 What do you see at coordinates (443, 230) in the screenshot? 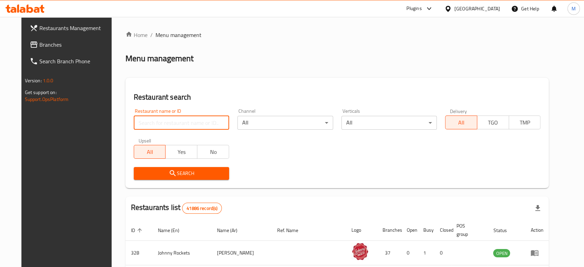
I see `th: Closed` at bounding box center [443, 230].